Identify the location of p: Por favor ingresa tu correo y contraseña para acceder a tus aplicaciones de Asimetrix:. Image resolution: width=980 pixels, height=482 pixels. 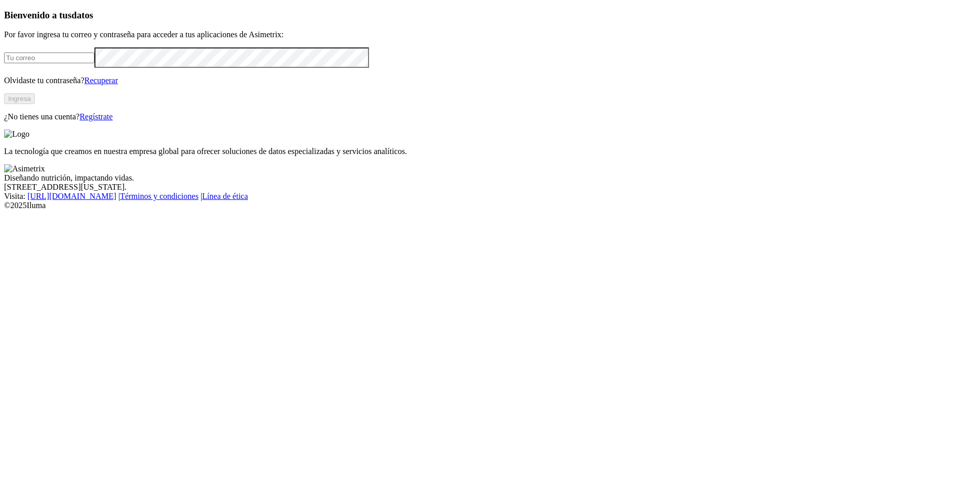
(490, 35).